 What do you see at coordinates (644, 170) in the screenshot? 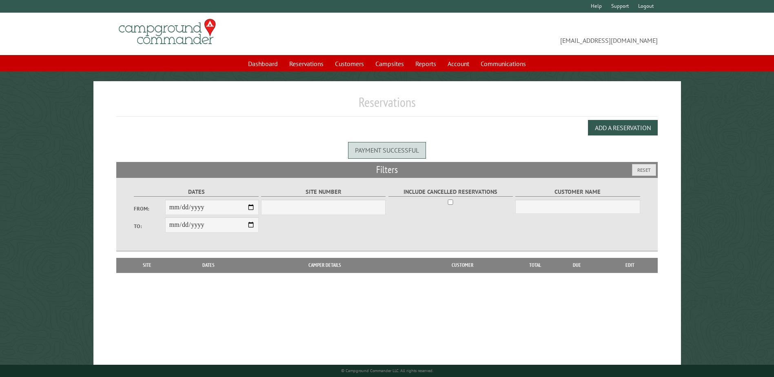
I see `button: Reset` at bounding box center [644, 170].